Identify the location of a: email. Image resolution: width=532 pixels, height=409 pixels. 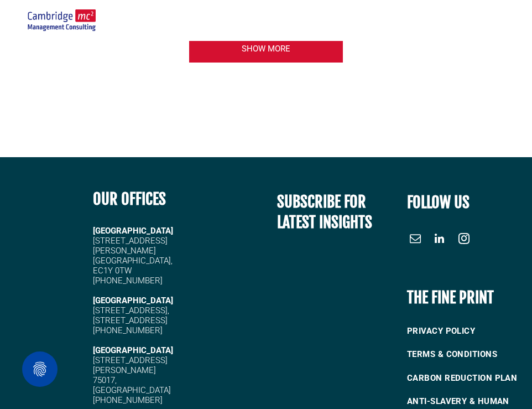
(416, 240).